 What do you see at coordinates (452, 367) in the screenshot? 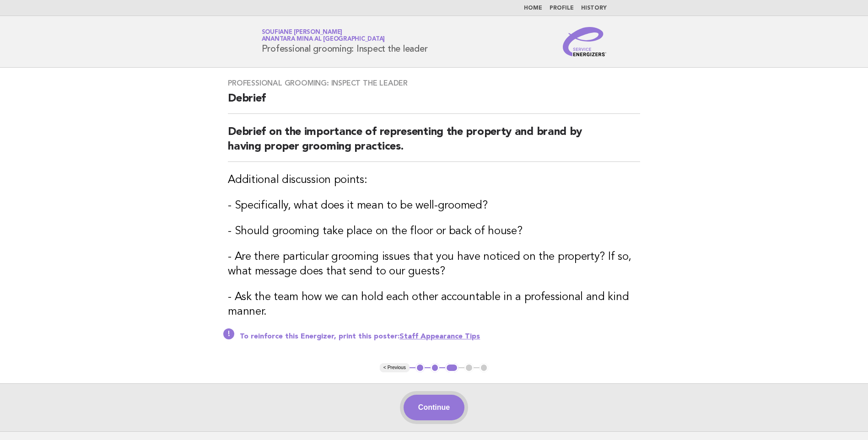
I see `button: 3` at bounding box center [452, 367].